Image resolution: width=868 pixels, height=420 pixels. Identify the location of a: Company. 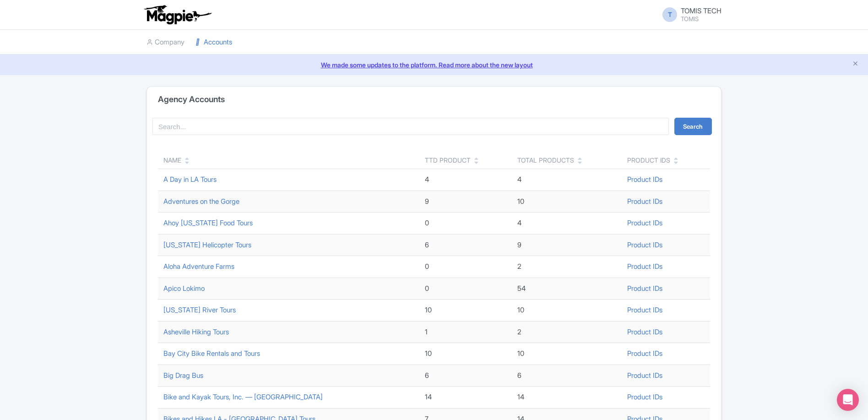
(165, 42).